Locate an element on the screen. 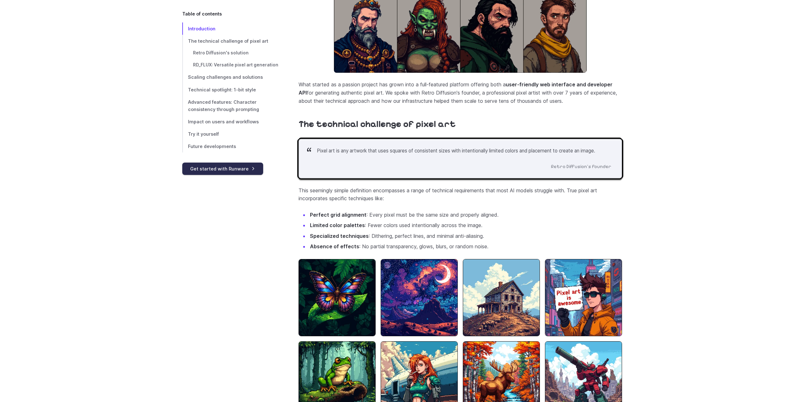 The height and width of the screenshot is (402, 804). p: This seemingly simple definition encompasses a range of technical requirements that most AI model... is located at coordinates (460, 194).